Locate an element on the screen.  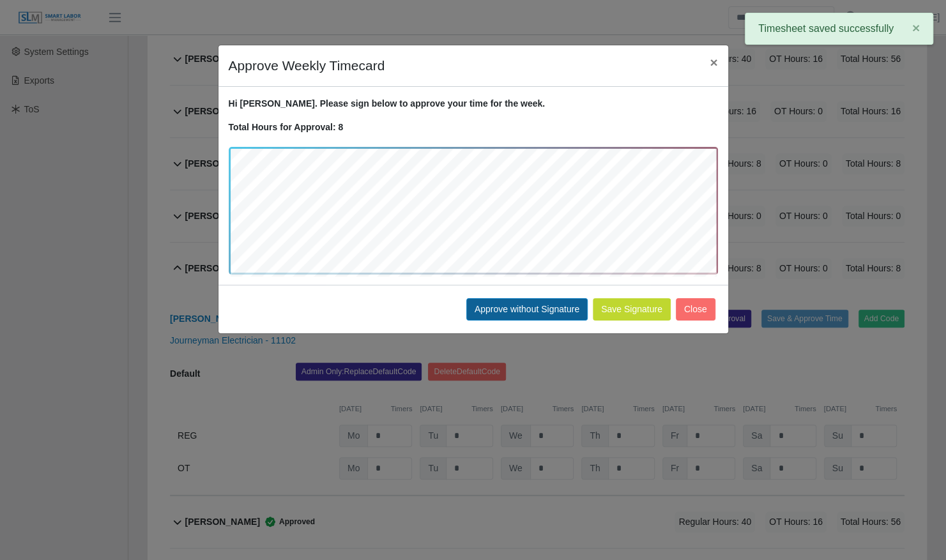
div: Timesheet saved successfully is located at coordinates (838, 29).